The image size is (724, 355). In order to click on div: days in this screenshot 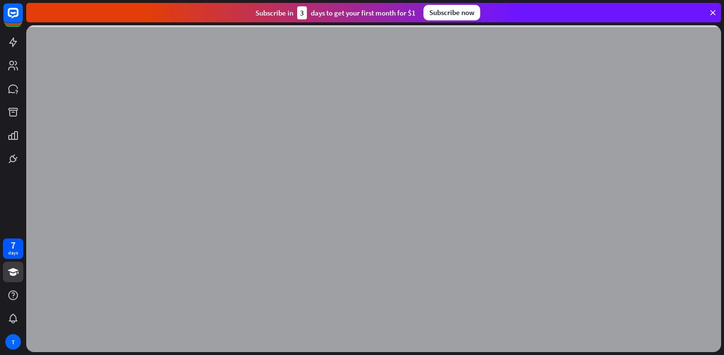, I will do `click(13, 253)`.